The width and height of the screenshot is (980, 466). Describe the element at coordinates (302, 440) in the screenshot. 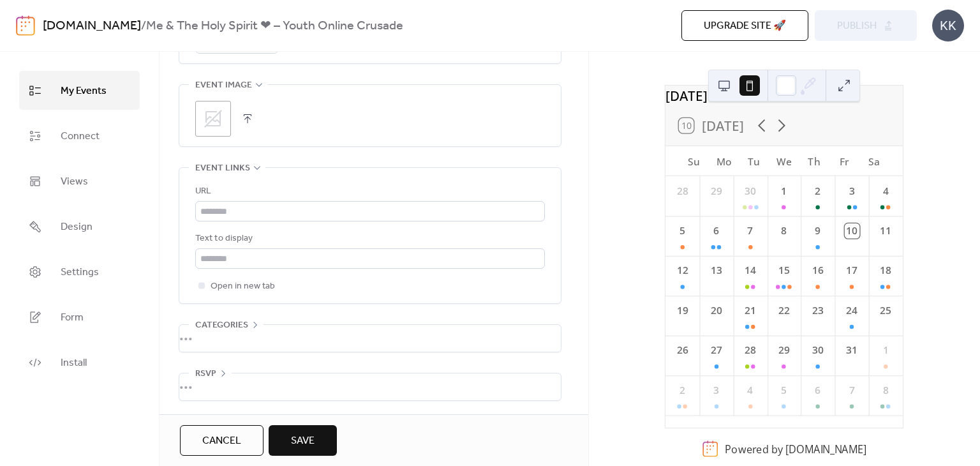

I see `button: Save` at that location.